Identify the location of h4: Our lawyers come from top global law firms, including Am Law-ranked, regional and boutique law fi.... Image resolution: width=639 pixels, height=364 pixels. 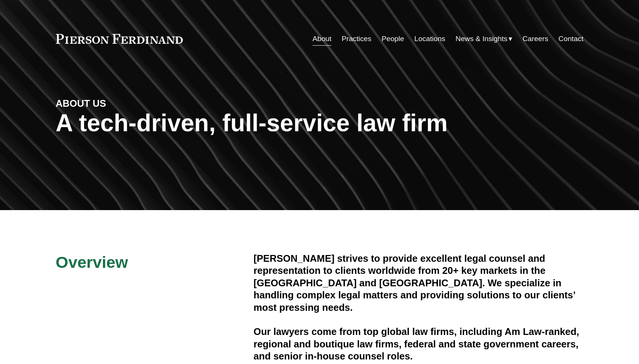
(419, 344).